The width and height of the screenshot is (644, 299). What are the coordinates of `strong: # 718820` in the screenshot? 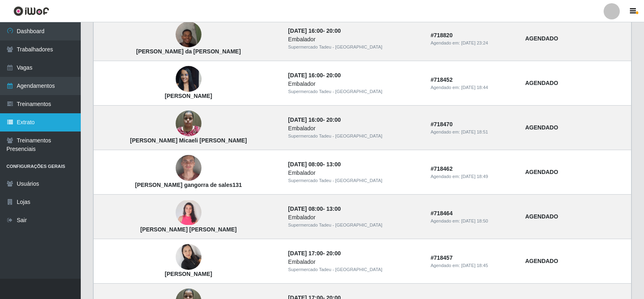 It's located at (441, 35).